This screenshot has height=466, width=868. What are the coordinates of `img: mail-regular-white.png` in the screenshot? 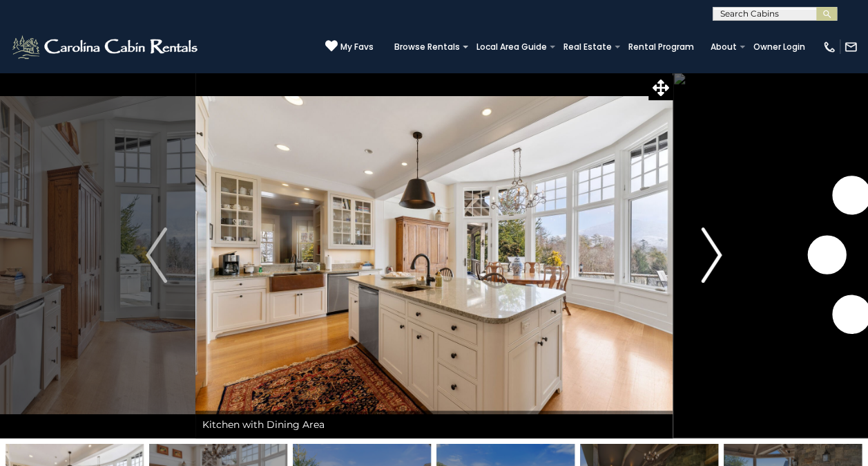 It's located at (851, 47).